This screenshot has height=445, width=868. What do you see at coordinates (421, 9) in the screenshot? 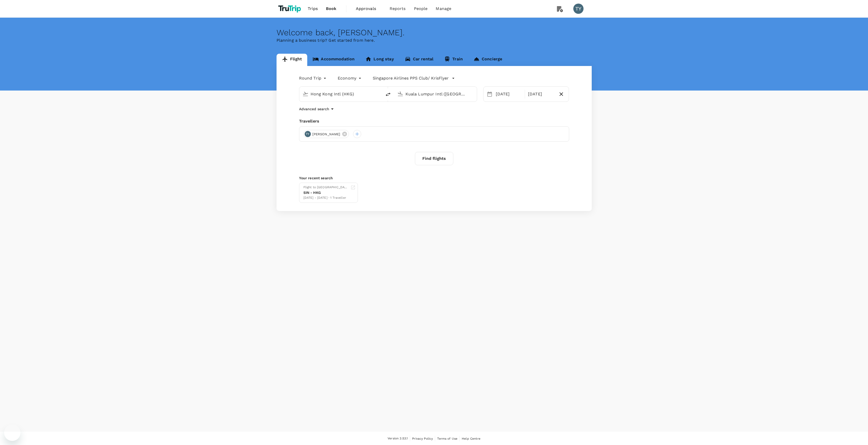
I see `span: People` at bounding box center [421, 9].